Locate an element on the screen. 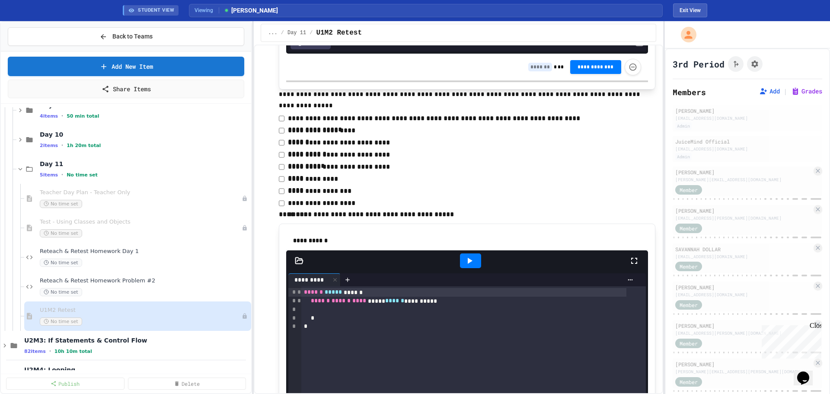  span: U2M3: If Statements & Control Flow is located at coordinates (137, 340).